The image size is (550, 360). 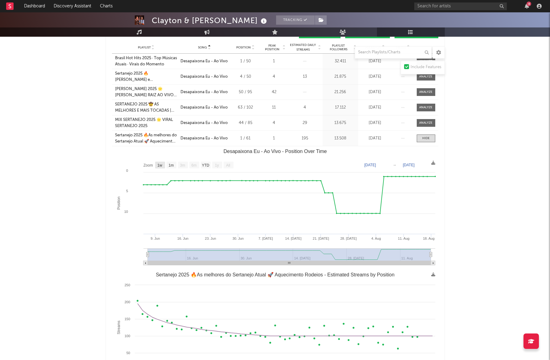 I want to click on div: 4 / 50, so click(x=246, y=77).